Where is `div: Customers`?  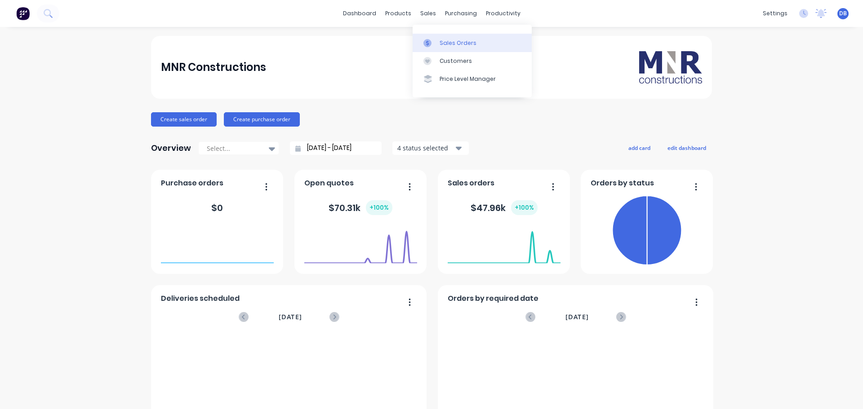
div: Customers is located at coordinates (456, 61).